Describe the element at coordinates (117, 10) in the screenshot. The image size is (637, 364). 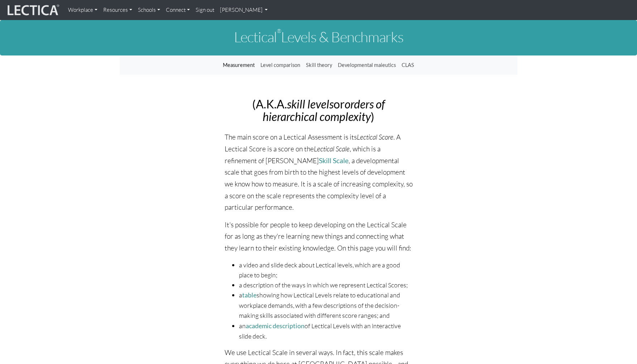
I see `a: Resources` at that location.